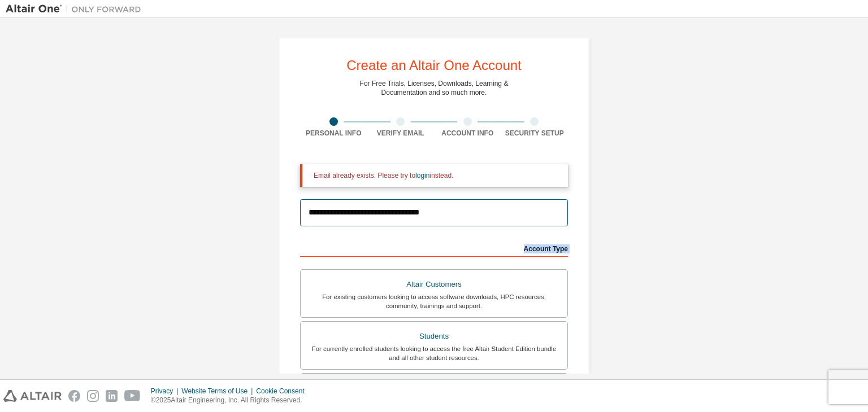  Describe the element at coordinates (467, 133) in the screenshot. I see `div: Account Info` at that location.